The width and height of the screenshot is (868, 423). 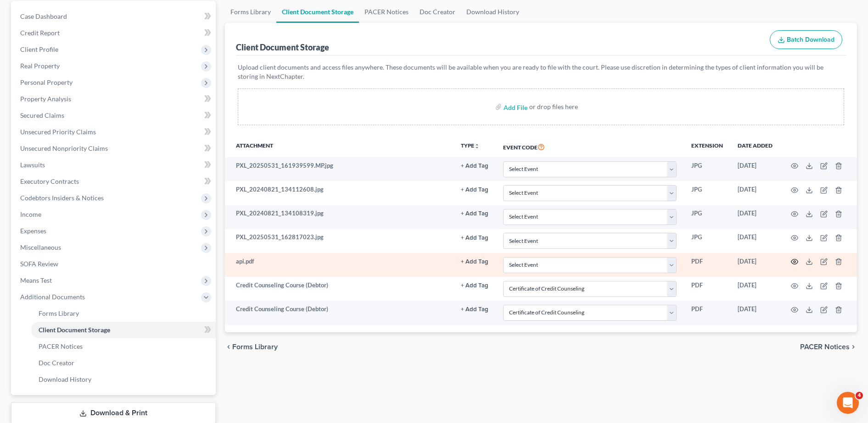 What do you see at coordinates (64, 148) in the screenshot?
I see `span: Unsecured Nonpriority Claims` at bounding box center [64, 148].